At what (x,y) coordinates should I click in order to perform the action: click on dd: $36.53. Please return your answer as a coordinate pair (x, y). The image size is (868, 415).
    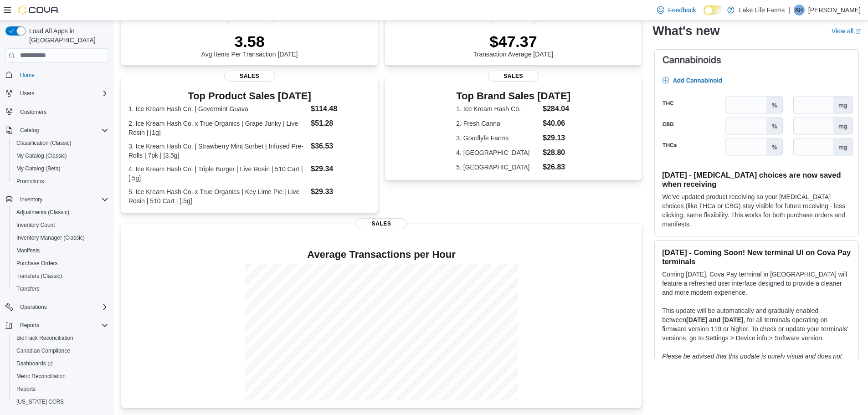
    Looking at the image, I should click on (340, 146).